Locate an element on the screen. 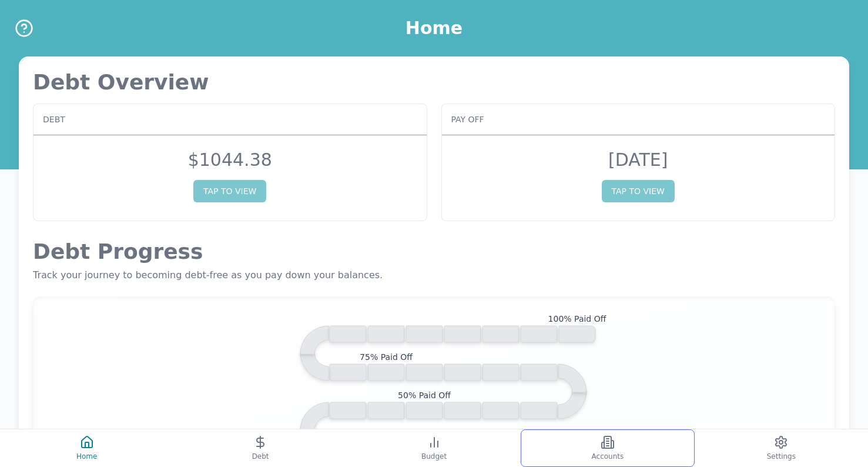 This screenshot has width=868, height=467. button: Help is located at coordinates (24, 28).